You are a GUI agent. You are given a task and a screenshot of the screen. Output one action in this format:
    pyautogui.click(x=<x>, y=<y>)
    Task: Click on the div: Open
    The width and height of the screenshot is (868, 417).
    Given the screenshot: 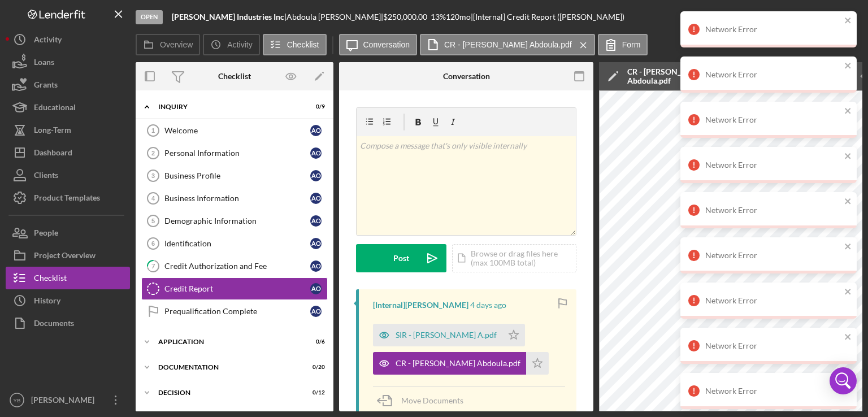 What is the action you would take?
    pyautogui.click(x=149, y=17)
    